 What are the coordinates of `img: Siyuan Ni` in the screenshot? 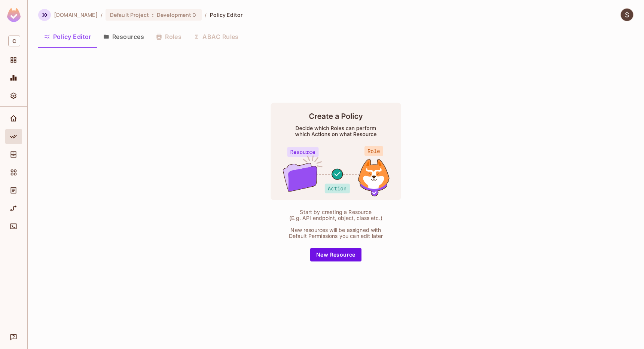 It's located at (627, 15).